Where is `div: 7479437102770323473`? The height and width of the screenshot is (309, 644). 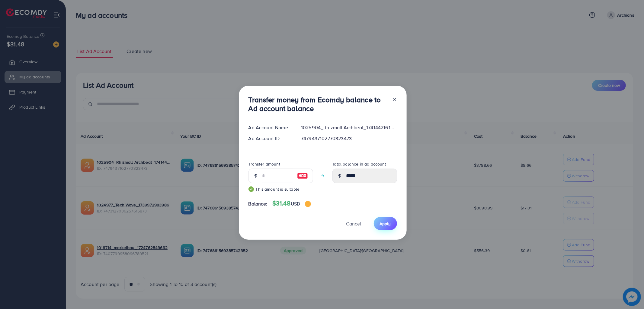
div: 7479437102770323473 is located at coordinates (349, 138).